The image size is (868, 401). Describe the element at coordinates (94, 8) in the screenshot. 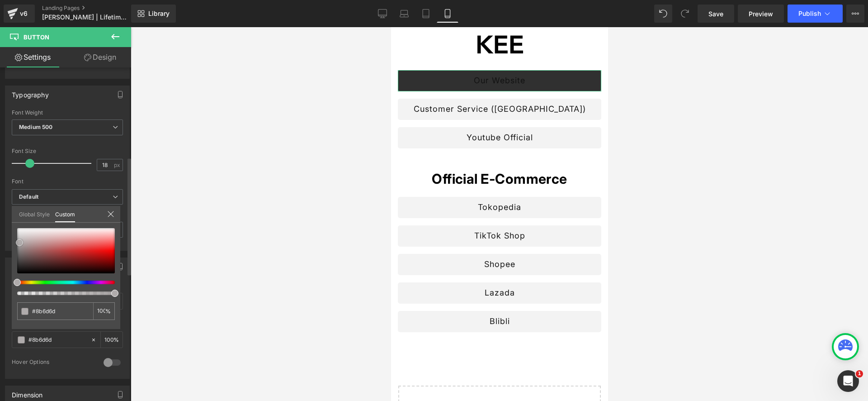

I see `a: Landing Pages` at that location.